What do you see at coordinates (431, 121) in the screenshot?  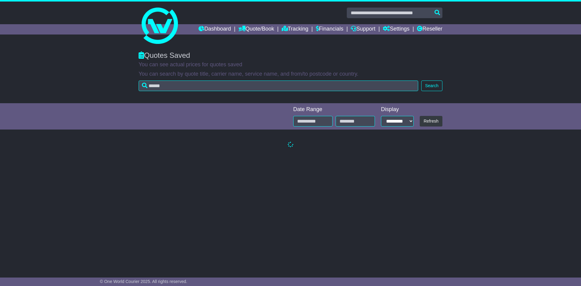 I see `button: Refresh` at bounding box center [431, 121].